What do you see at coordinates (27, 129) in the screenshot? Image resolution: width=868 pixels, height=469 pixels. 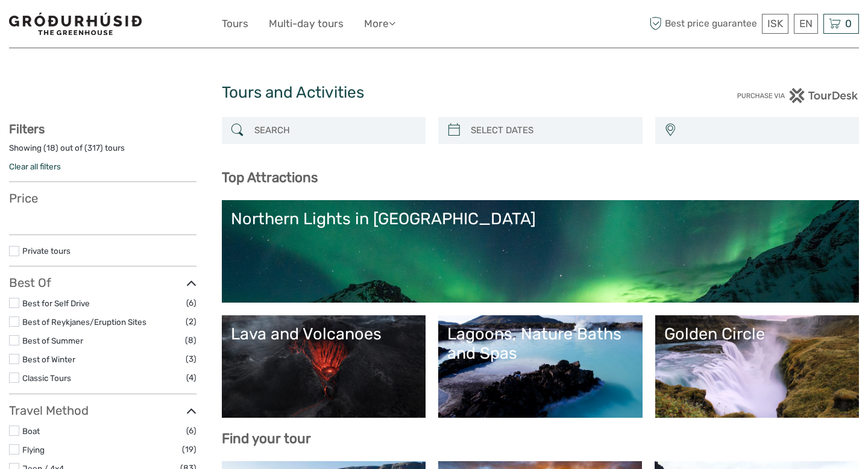 I see `strong: Filters` at bounding box center [27, 129].